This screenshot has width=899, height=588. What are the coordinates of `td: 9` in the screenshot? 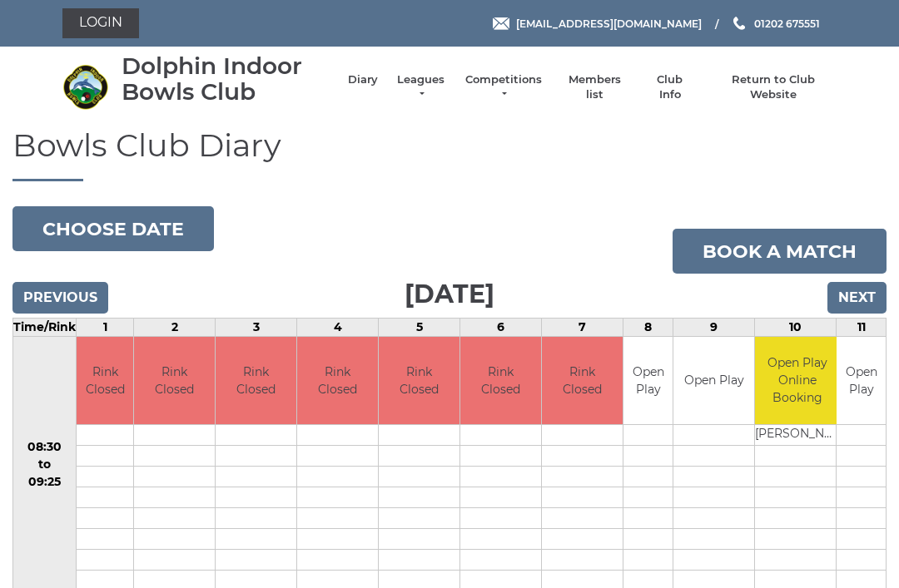 It's located at (714, 328).